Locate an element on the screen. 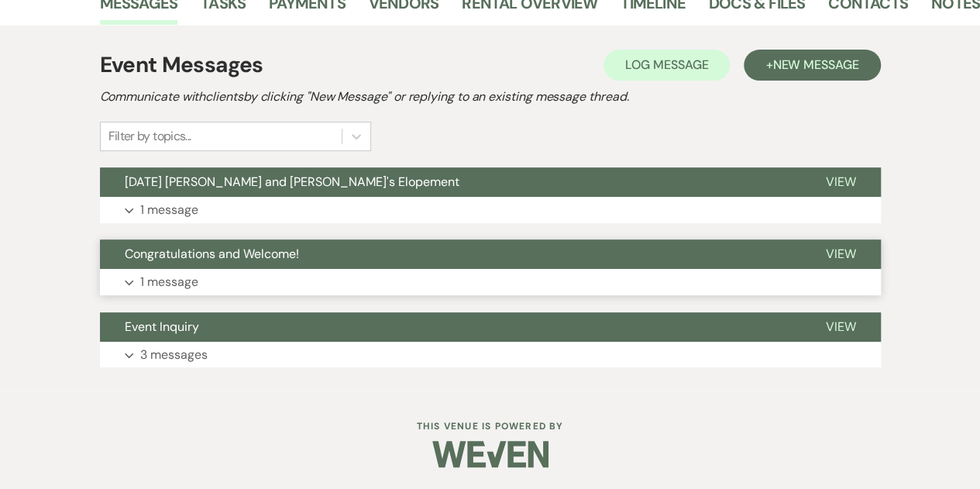  h2: Communicate with clients by clicking "New Message" or replying to an existing message thread. is located at coordinates (490, 97).